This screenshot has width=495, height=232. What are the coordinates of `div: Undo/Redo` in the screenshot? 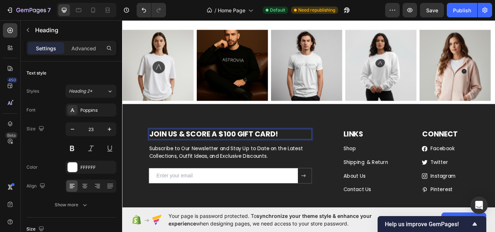 It's located at (151, 10).